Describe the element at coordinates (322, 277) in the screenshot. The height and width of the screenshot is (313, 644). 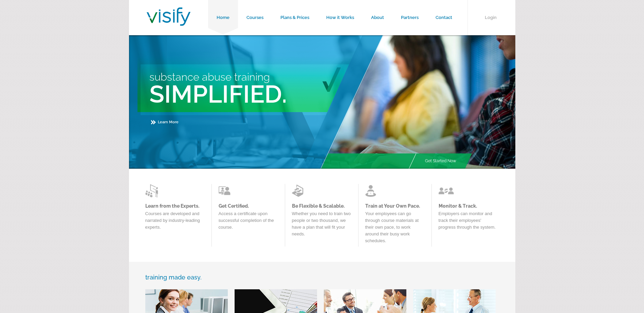
I see `h3: training made easy.` at that location.